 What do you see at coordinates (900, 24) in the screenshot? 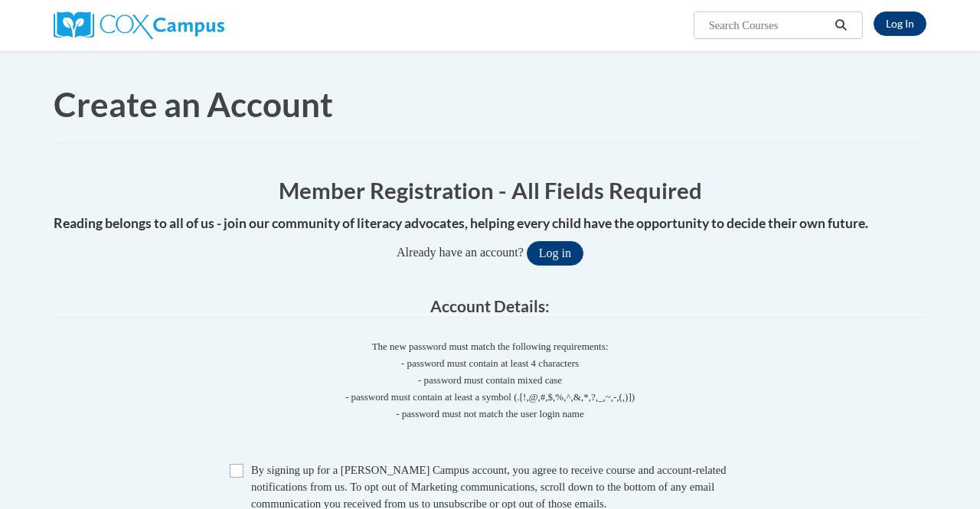
I see `a: Log In` at bounding box center [900, 24].